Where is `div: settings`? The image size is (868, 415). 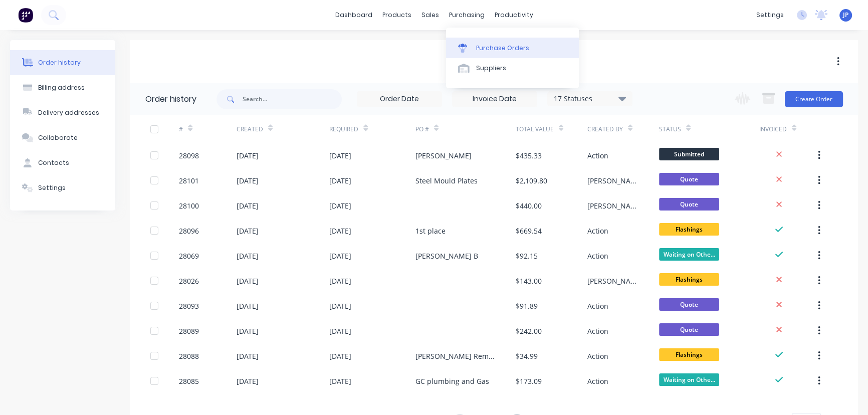 div: settings is located at coordinates (770, 15).